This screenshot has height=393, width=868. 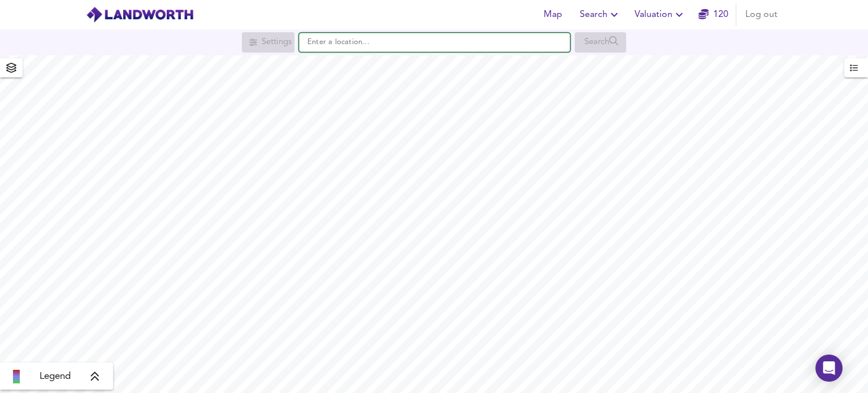 I want to click on div: Open Intercom Messenger, so click(x=829, y=368).